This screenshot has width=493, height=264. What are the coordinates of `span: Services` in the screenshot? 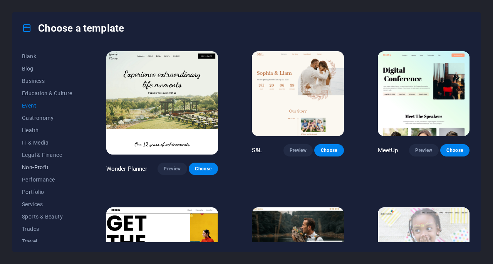 It's located at (47, 204).